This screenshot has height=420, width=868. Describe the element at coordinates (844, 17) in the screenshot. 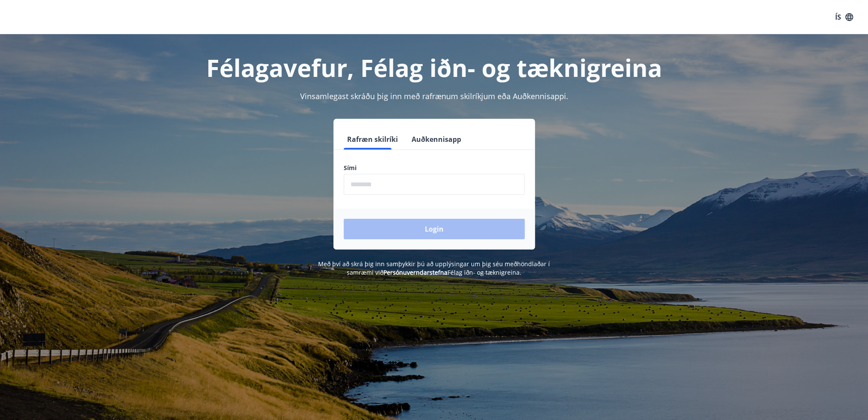

I see `button: ÍS` at that location.